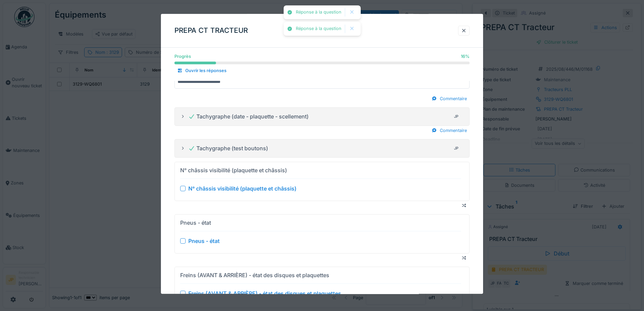 Image resolution: width=644 pixels, height=311 pixels. What do you see at coordinates (202, 71) in the screenshot?
I see `div: Ouvrir les réponses` at bounding box center [202, 71].